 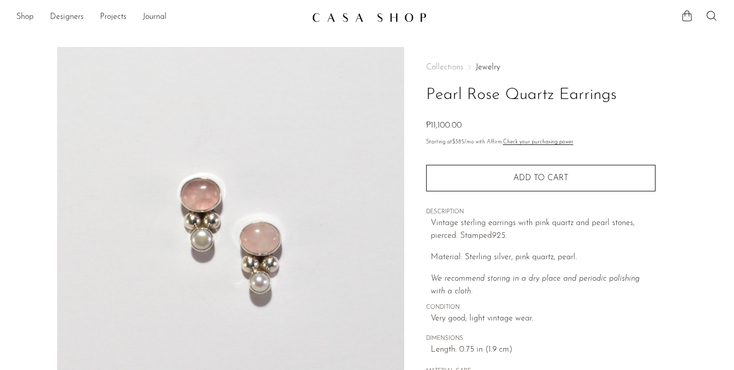 I want to click on a: Check your purchasing power - Learn more about Affirm Financing (opens in modal), so click(x=538, y=142).